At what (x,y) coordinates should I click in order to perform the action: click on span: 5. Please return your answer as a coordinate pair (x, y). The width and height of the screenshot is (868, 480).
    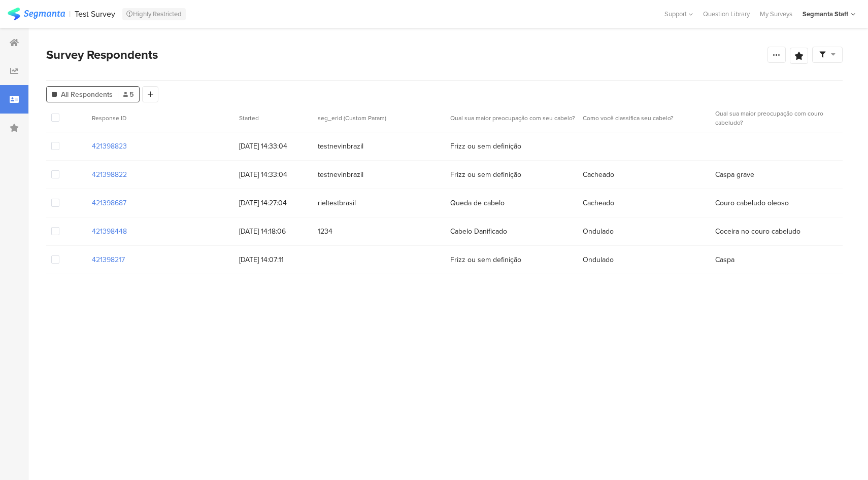
    Looking at the image, I should click on (129, 94).